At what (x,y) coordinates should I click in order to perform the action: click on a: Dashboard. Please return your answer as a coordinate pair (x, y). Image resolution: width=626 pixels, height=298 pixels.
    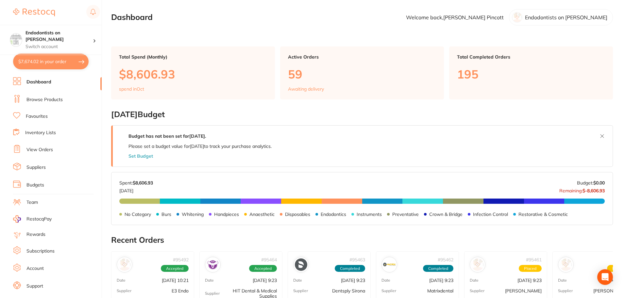
    Looking at the image, I should click on (39, 82).